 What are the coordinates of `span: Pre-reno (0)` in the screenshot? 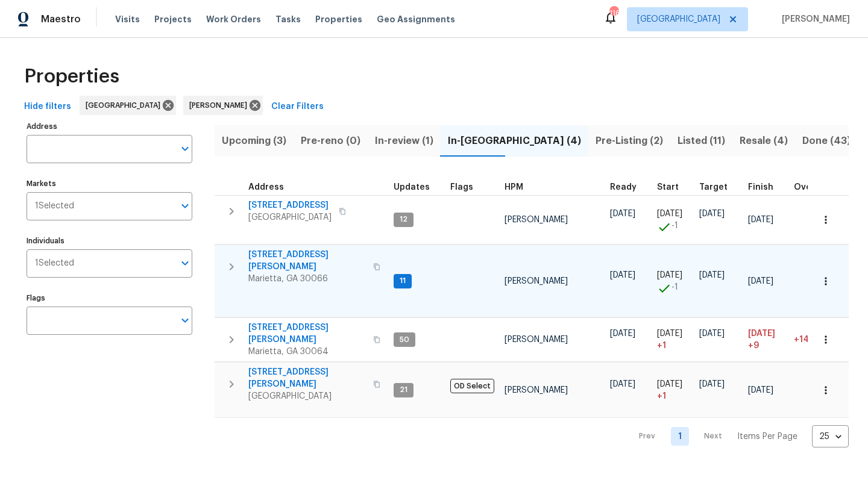 It's located at (330, 141).